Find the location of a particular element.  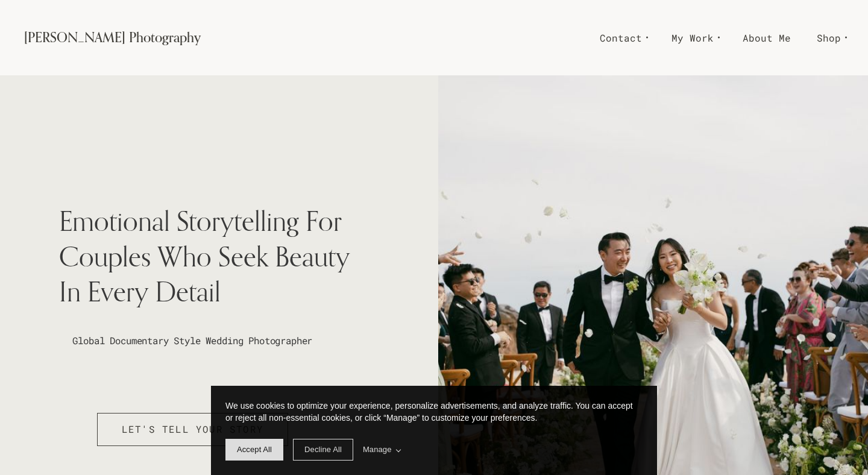

span: My Work is located at coordinates (692, 37).